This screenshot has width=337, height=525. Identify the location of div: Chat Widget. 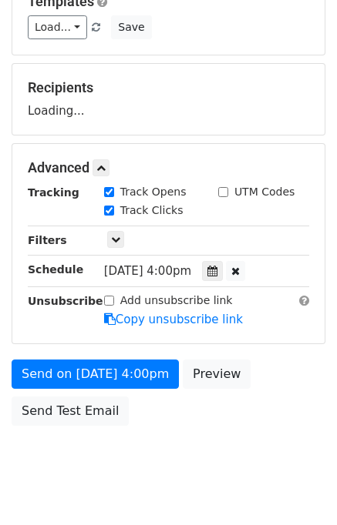
(298, 488).